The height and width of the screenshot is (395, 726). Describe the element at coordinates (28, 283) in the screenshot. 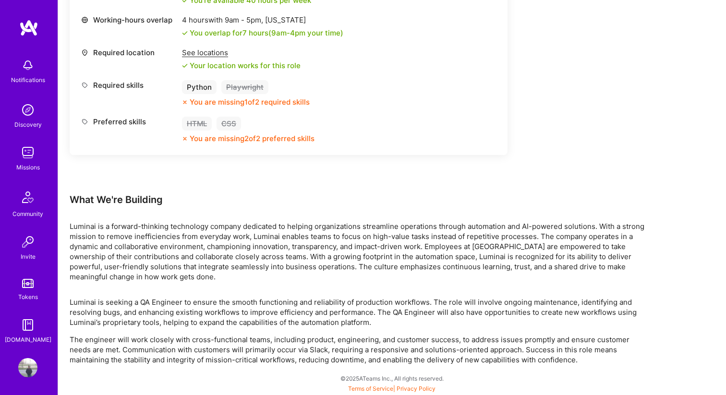

I see `img: tokens` at that location.